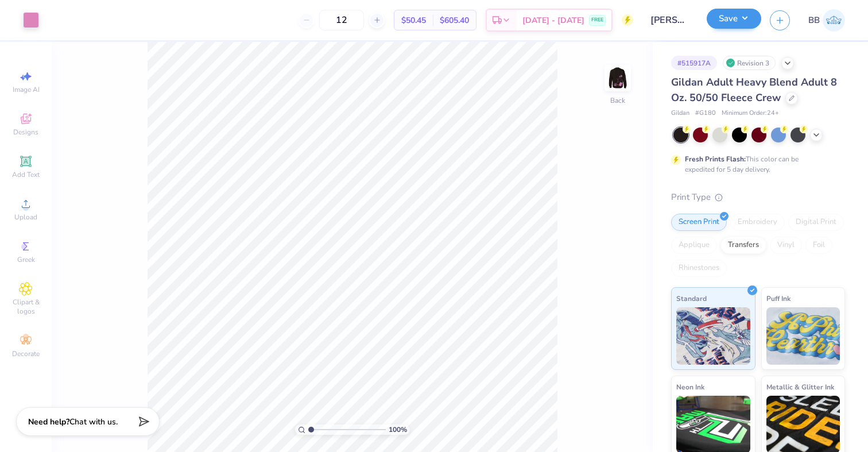 The height and width of the screenshot is (452, 868). Describe the element at coordinates (715, 159) in the screenshot. I see `strong: Fresh Prints Flash:` at that location.